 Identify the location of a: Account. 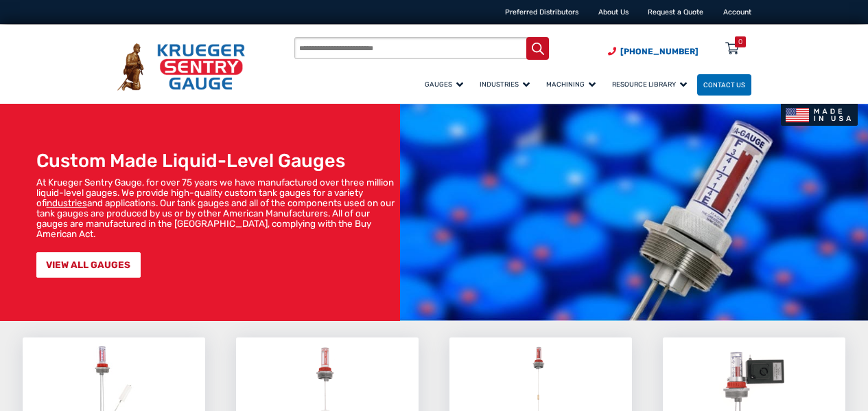
(737, 12).